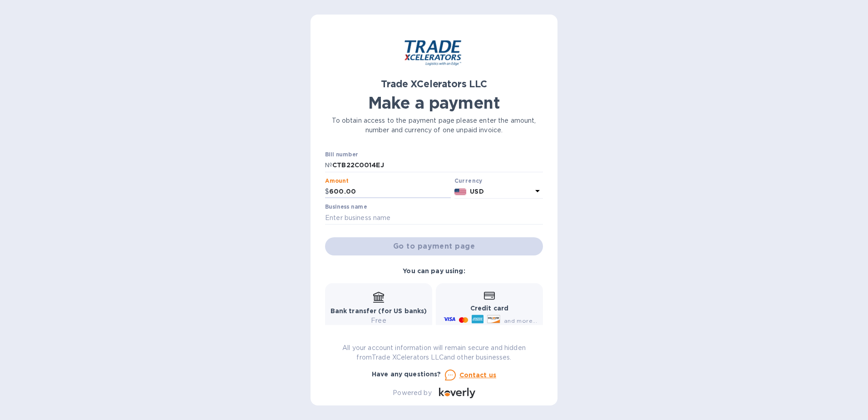  Describe the element at coordinates (378, 311) in the screenshot. I see `b: Bank transfer (for US banks)` at that location.